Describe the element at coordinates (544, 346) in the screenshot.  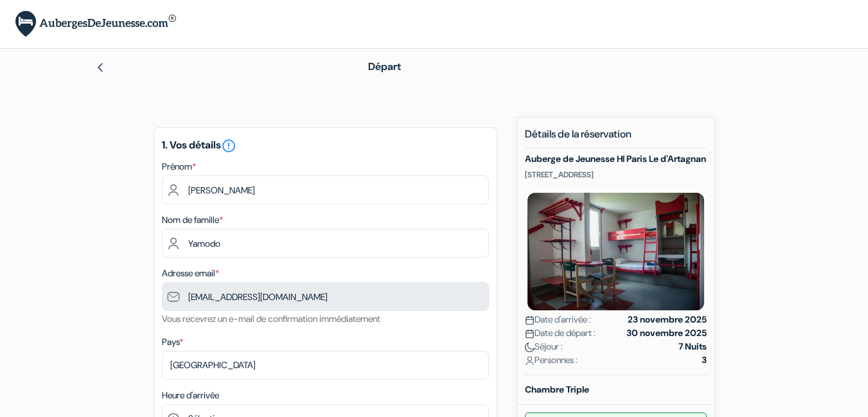
I see `span: Séjour :` at that location.